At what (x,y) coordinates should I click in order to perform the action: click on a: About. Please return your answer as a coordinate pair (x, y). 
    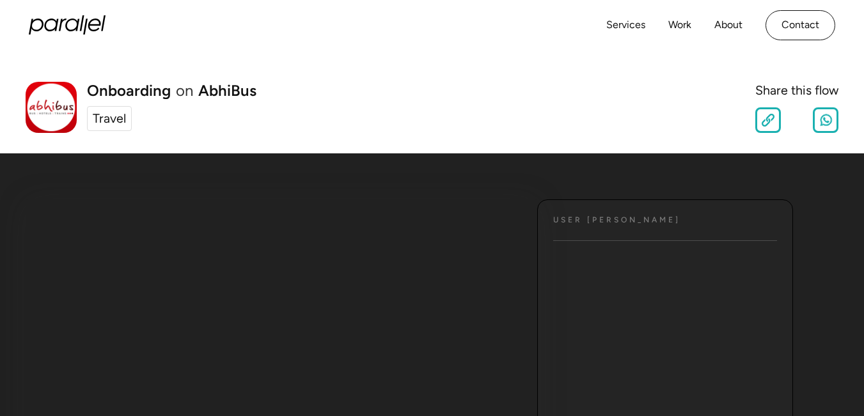
    Looking at the image, I should click on (729, 25).